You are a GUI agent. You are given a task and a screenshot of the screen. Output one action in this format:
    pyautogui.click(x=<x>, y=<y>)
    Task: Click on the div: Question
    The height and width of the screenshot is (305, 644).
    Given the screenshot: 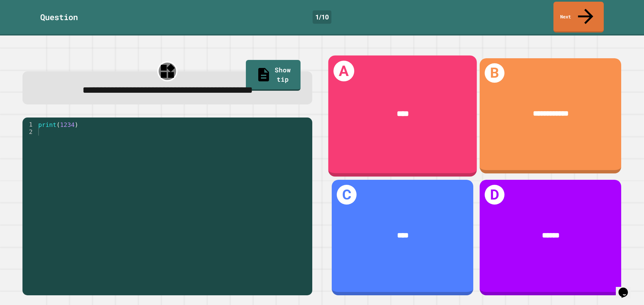 What is the action you would take?
    pyautogui.click(x=59, y=17)
    